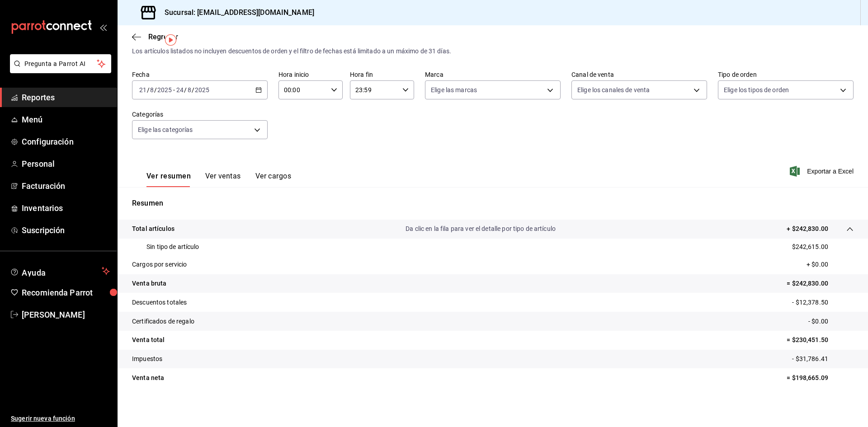 Image resolution: width=868 pixels, height=427 pixels. What do you see at coordinates (819, 340) in the screenshot?
I see `p: = $230,451.50` at bounding box center [819, 340].